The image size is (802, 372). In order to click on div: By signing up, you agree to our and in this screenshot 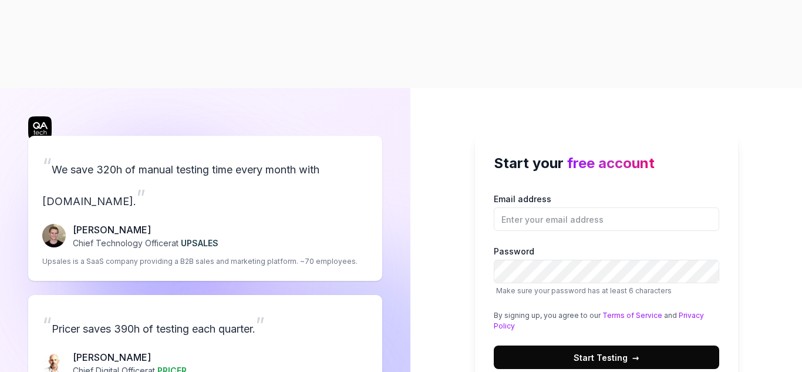, I will do `click(607, 321)`.